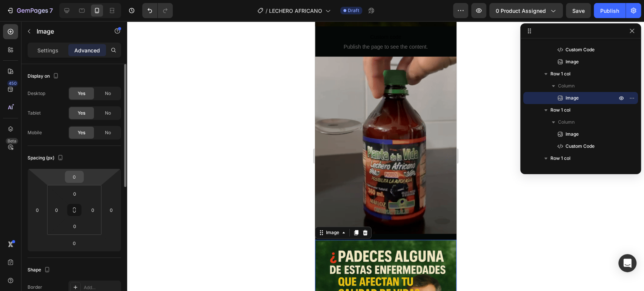  I want to click on div: Mobile, so click(35, 133).